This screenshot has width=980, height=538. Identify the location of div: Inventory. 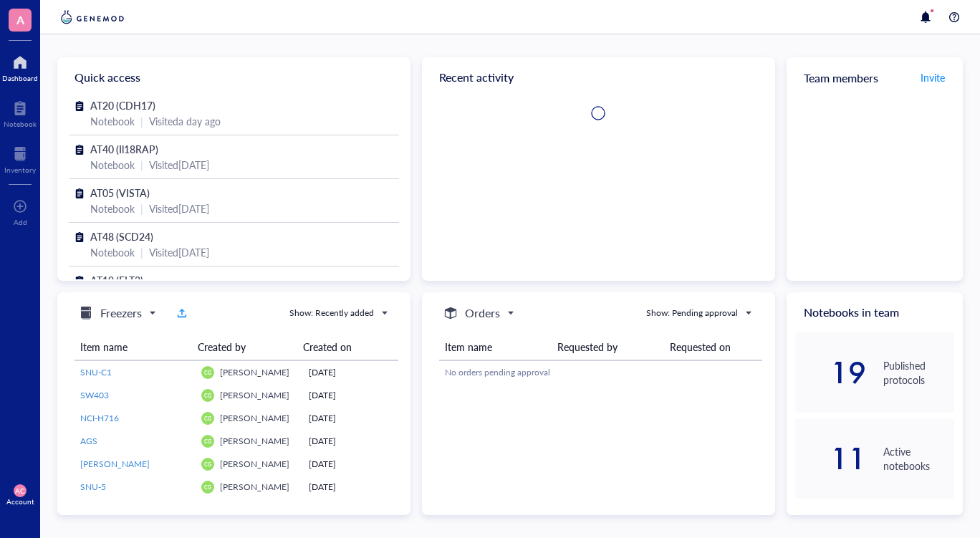
(20, 170).